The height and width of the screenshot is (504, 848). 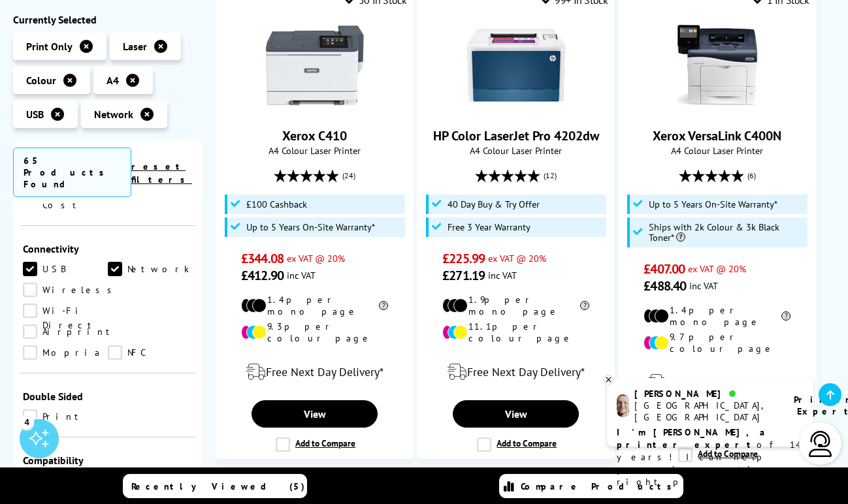 I want to click on a: Compare Products, so click(x=591, y=486).